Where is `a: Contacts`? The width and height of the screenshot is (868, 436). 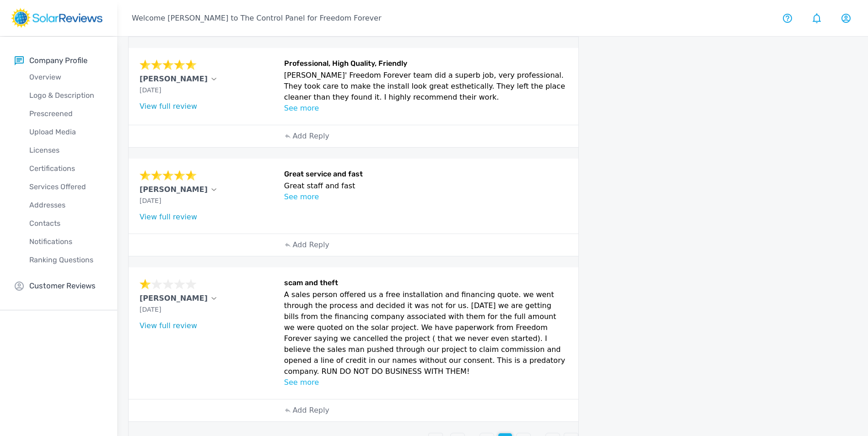
a: Contacts is located at coordinates (66, 223).